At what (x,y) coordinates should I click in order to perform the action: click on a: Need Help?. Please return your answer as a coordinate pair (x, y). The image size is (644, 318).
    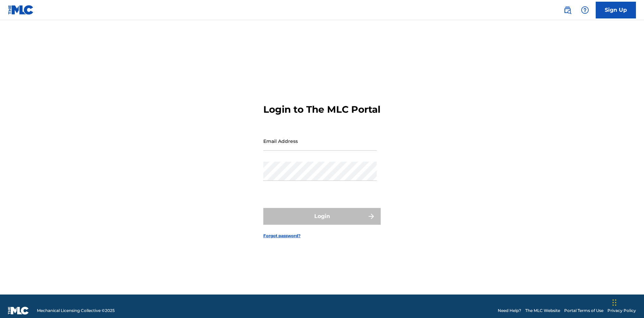
    Looking at the image, I should click on (509, 311).